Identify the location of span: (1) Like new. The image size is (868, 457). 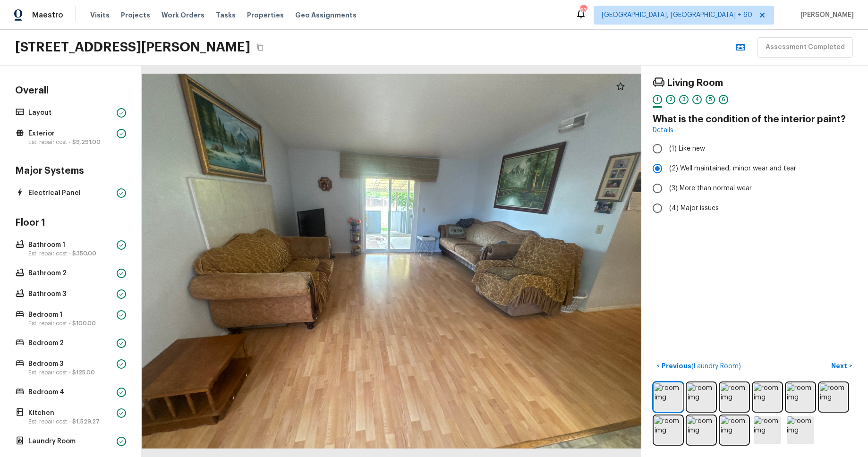
(687, 149).